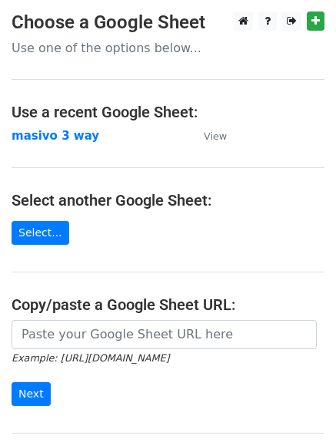 The width and height of the screenshot is (336, 442). What do you see at coordinates (167, 305) in the screenshot?
I see `h4: Copy/paste a Google Sheet URL:` at bounding box center [167, 305].